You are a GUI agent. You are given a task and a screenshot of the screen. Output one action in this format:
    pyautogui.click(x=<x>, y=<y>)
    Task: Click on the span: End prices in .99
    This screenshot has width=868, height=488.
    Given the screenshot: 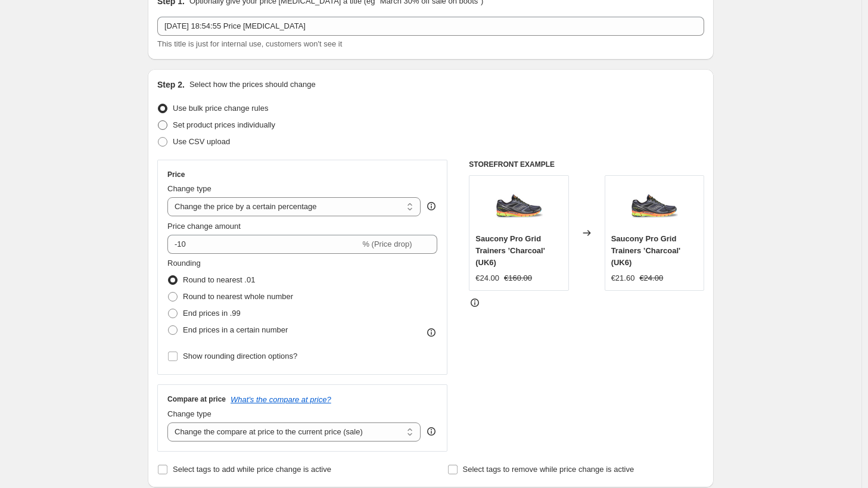 What is the action you would take?
    pyautogui.click(x=212, y=312)
    